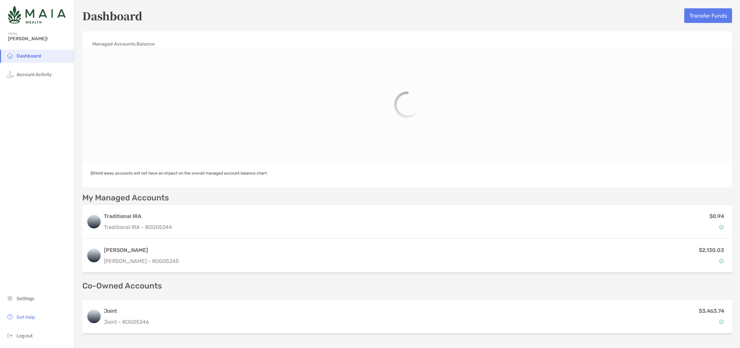 The image size is (740, 348). What do you see at coordinates (717, 216) in the screenshot?
I see `p: $0.94` at bounding box center [717, 216].